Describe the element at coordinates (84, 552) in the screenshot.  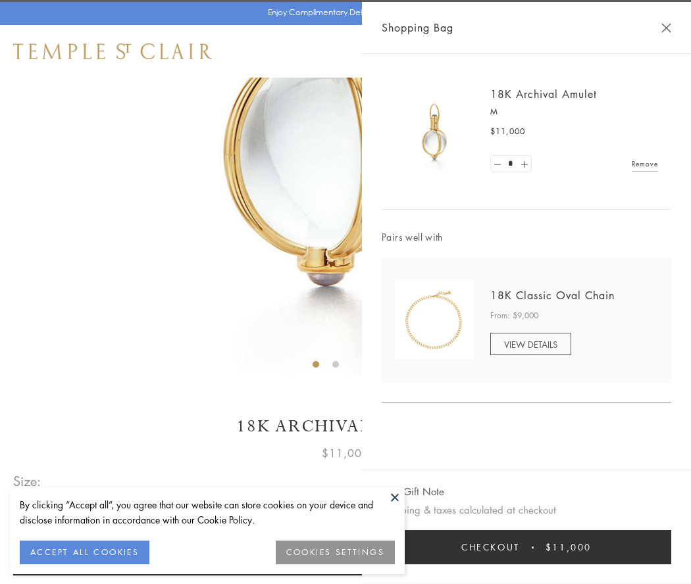
I see `button: ACCEPT ALL COOKIES` at that location.